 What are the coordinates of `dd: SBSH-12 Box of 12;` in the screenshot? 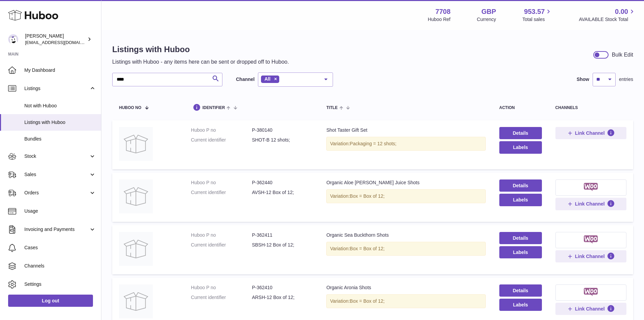 It's located at (282, 245).